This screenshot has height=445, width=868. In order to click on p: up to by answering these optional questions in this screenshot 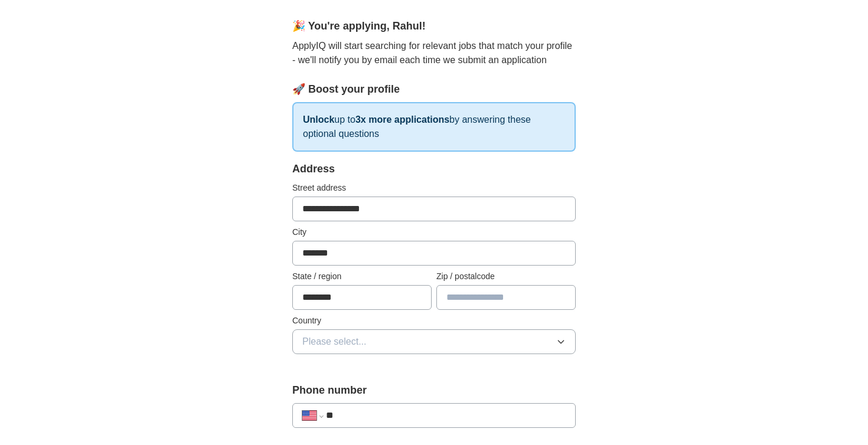, I will do `click(434, 127)`.